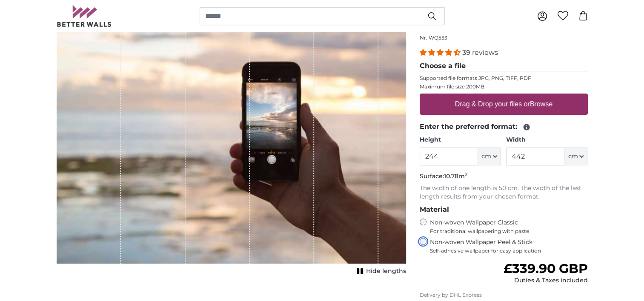 This screenshot has height=301, width=644. What do you see at coordinates (503, 104) in the screenshot?
I see `label: Drag & Drop your files or` at bounding box center [503, 104].